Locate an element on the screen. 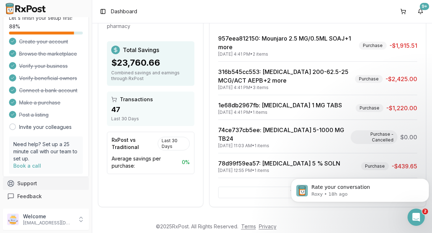  div: Purchase - Cancelled is located at coordinates (374, 137).